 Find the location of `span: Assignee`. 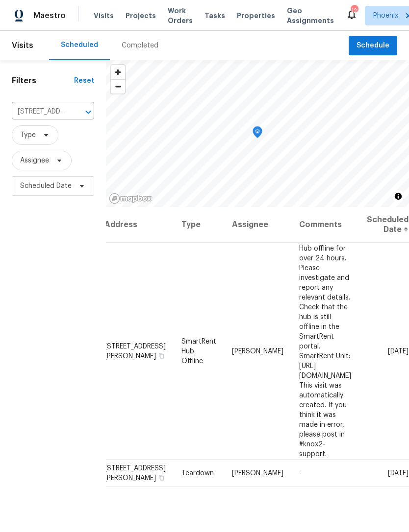

span: Assignee is located at coordinates (34, 160).